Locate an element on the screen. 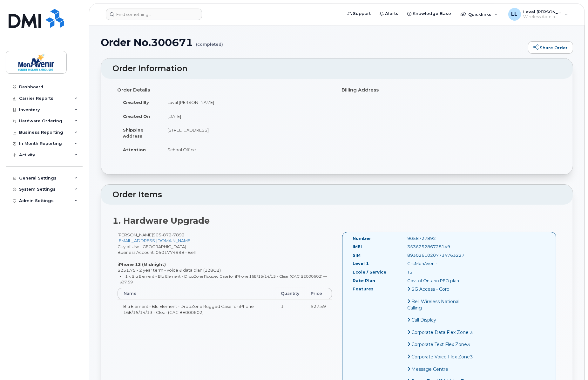 The width and height of the screenshot is (588, 380). span: 7892 is located at coordinates (178, 235).